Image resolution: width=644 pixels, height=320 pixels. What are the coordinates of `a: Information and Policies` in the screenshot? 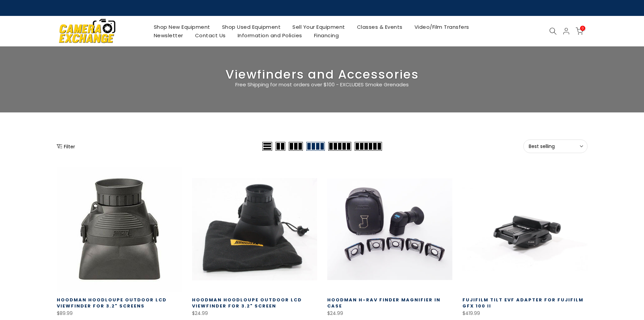 It's located at (270, 35).